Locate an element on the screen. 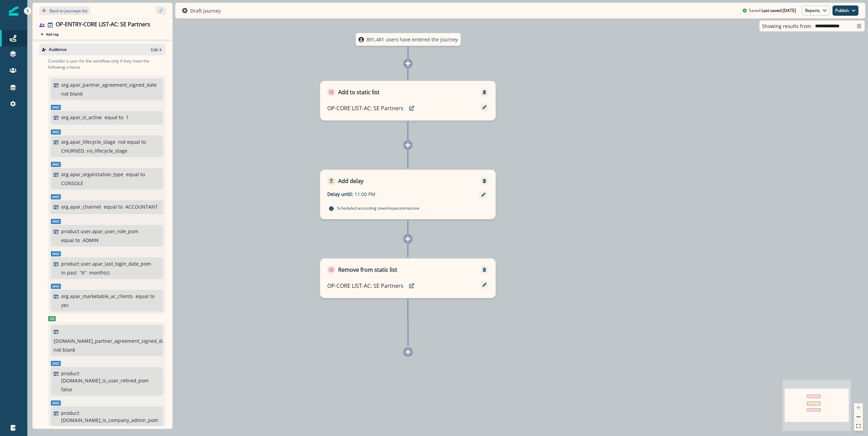 The image size is (868, 436). p: org.apar_organization_type is located at coordinates (92, 174).